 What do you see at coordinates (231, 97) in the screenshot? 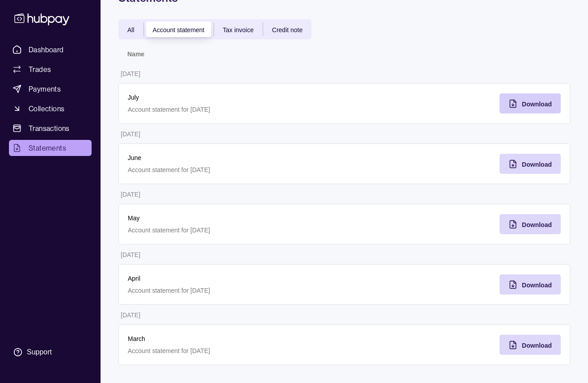
I see `p: July` at bounding box center [231, 97].